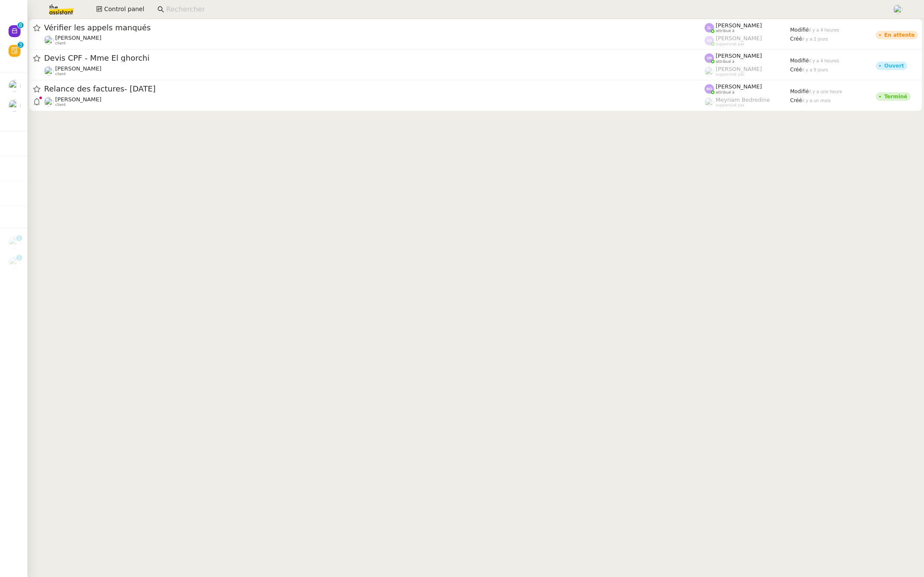  Describe the element at coordinates (21, 25) in the screenshot. I see `nz-badge-sup: 8` at that location.